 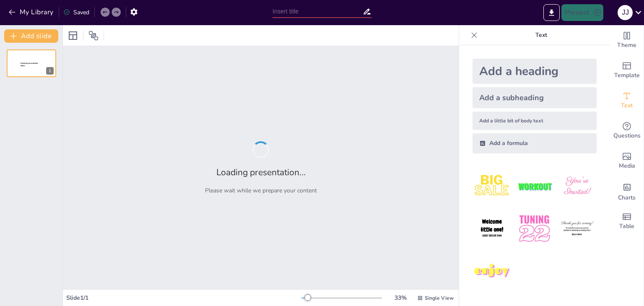 What do you see at coordinates (261, 190) in the screenshot?
I see `p: Please wait while we prepare your content` at bounding box center [261, 190].